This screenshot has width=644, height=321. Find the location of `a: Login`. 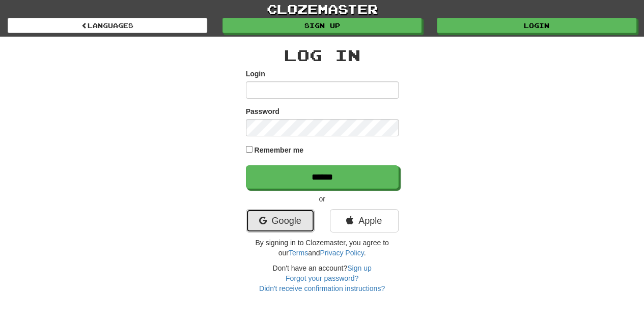

a: Login is located at coordinates (536, 25).